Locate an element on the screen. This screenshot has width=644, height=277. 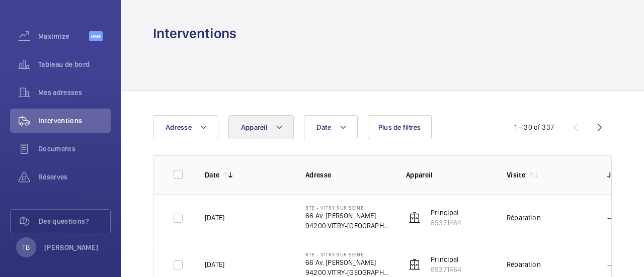
span: Tableau de bord is located at coordinates (75, 64).